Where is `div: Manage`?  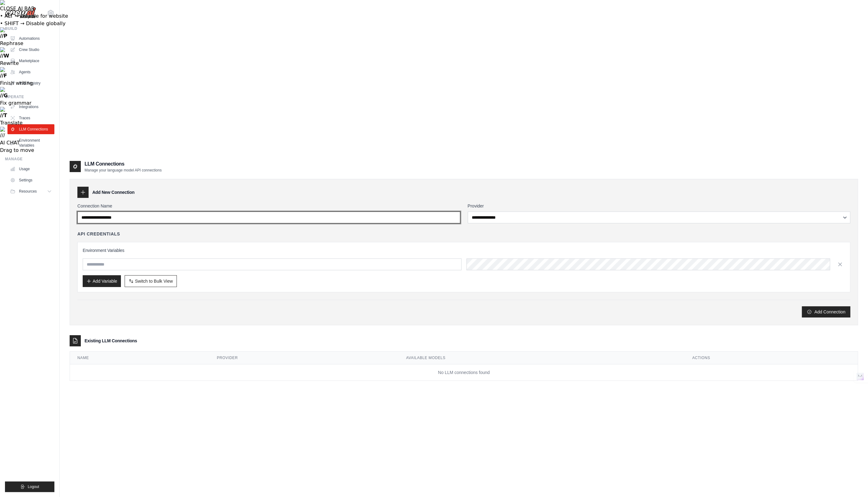 div: Manage is located at coordinates (30, 159).